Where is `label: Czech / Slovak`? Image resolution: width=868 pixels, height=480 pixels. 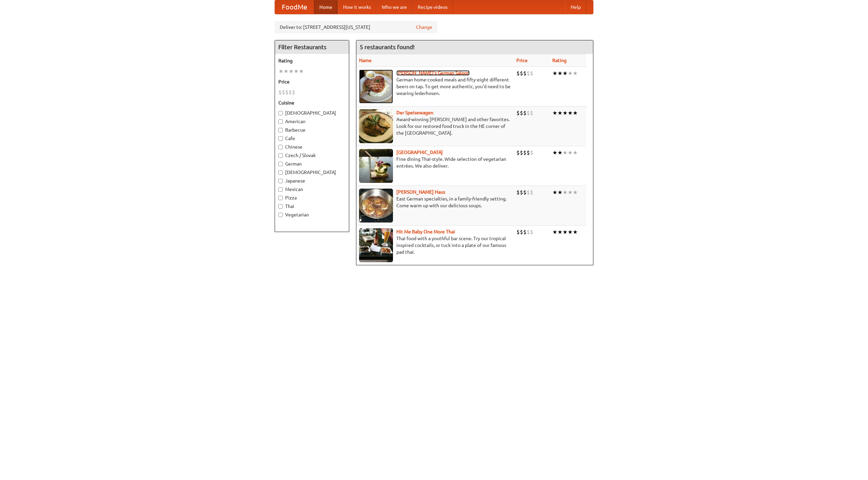 label: Czech / Slovak is located at coordinates (312, 155).